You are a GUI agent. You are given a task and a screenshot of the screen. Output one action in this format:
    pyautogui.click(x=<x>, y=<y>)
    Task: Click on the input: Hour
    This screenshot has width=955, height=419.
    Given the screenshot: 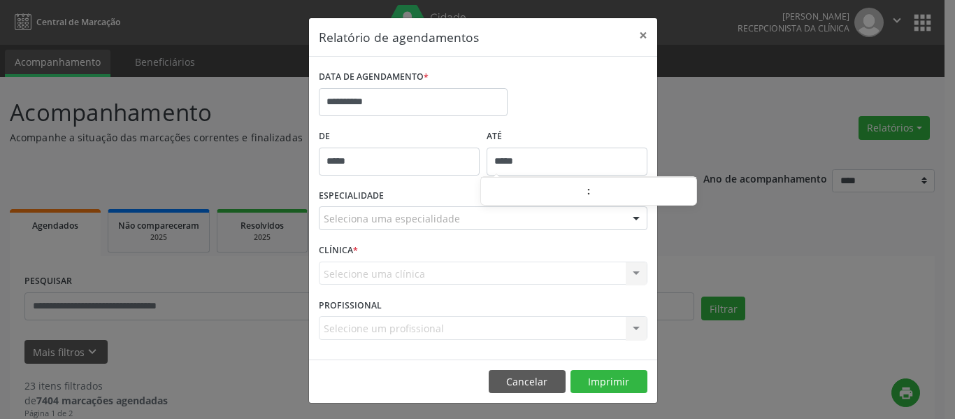 What is the action you would take?
    pyautogui.click(x=533, y=192)
    